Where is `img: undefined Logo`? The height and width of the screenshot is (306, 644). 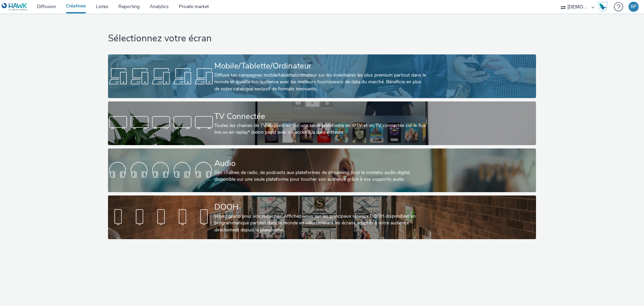 img: undefined Logo is located at coordinates (15, 7).